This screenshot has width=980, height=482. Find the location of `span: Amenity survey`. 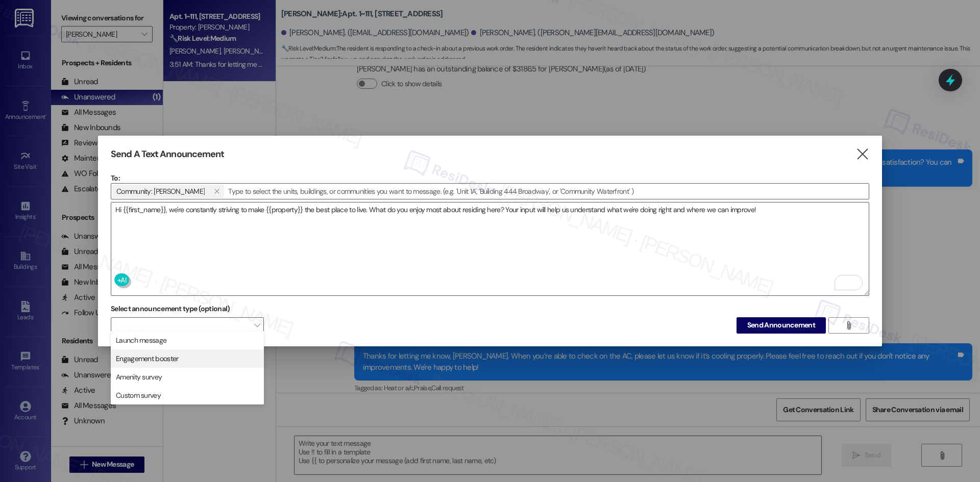

span: Amenity survey is located at coordinates (138, 377).